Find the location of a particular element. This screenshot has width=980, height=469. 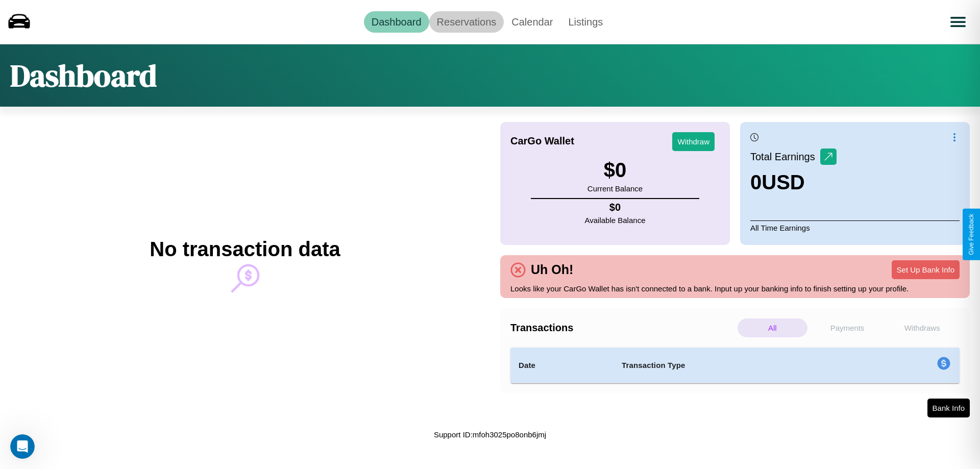

button: Bank Info is located at coordinates (948, 408).